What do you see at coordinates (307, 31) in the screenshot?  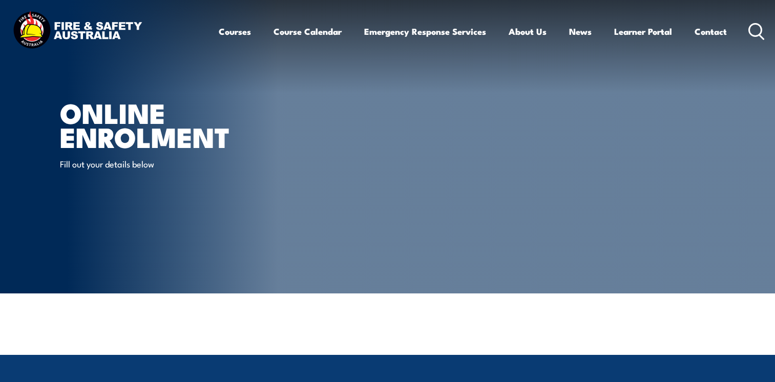 I see `a: Course Calendar` at bounding box center [307, 31].